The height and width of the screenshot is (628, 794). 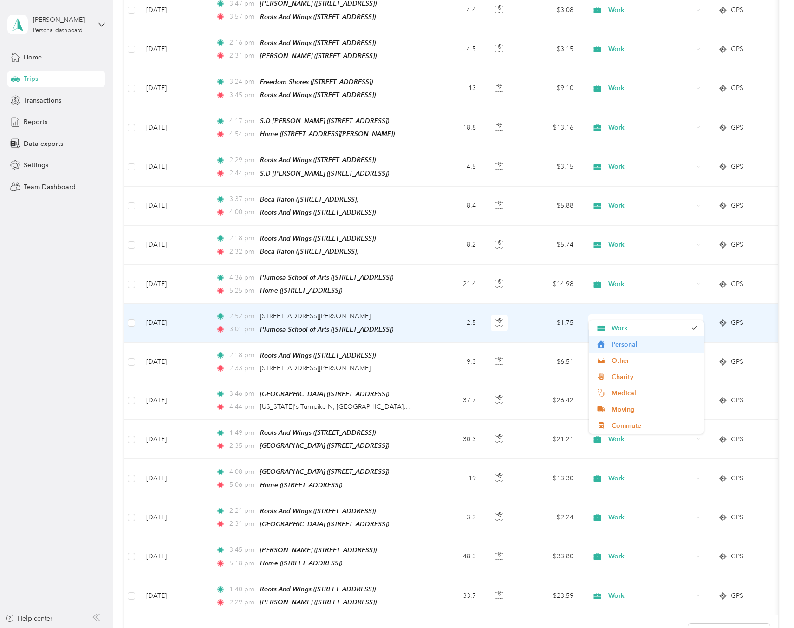 I want to click on td: $5.88, so click(x=548, y=206).